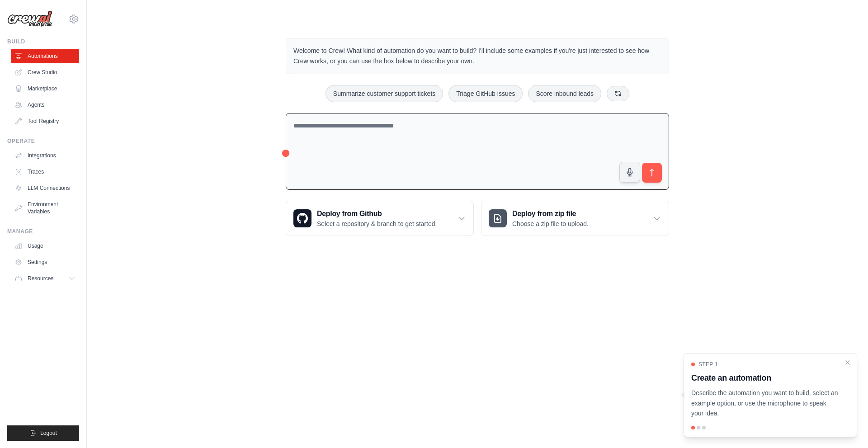 Image resolution: width=868 pixels, height=448 pixels. I want to click on a: Traces, so click(45, 172).